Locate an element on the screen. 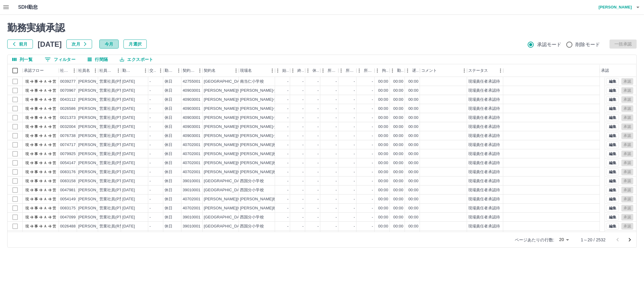  div: 契約名 is located at coordinates (210, 71).